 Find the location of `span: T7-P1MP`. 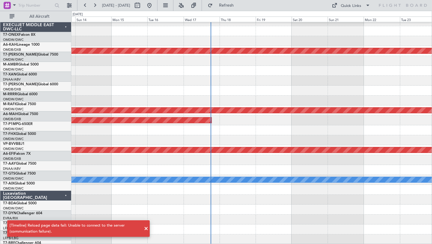

span: T7-P1MP is located at coordinates (11, 124).